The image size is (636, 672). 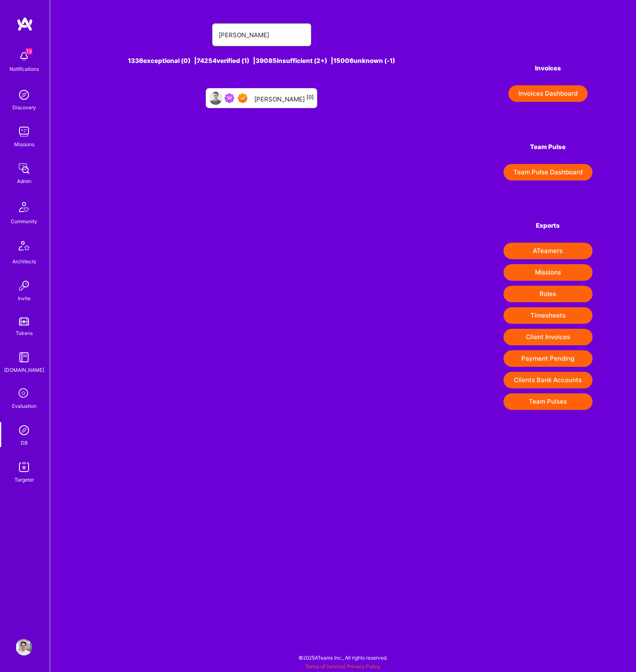 What do you see at coordinates (24, 132) in the screenshot?
I see `img: teamwork` at bounding box center [24, 132].